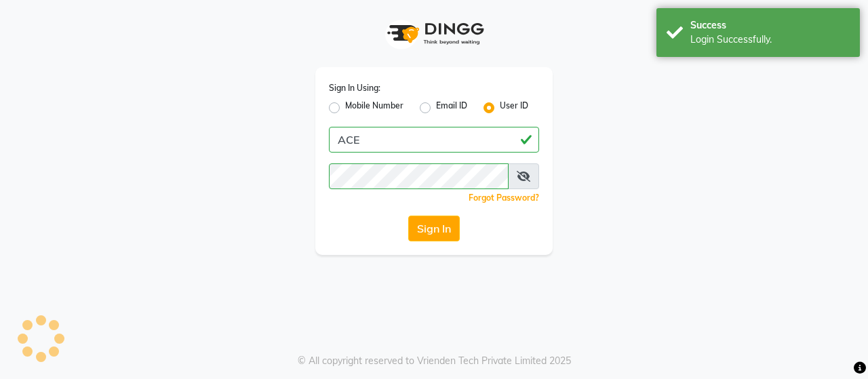  What do you see at coordinates (355, 88) in the screenshot?
I see `label: Sign In Using:` at bounding box center [355, 88].